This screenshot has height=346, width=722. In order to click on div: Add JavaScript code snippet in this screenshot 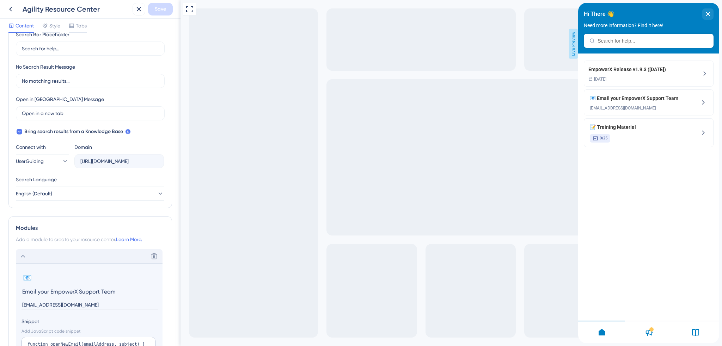, I will do `click(89, 332)`.